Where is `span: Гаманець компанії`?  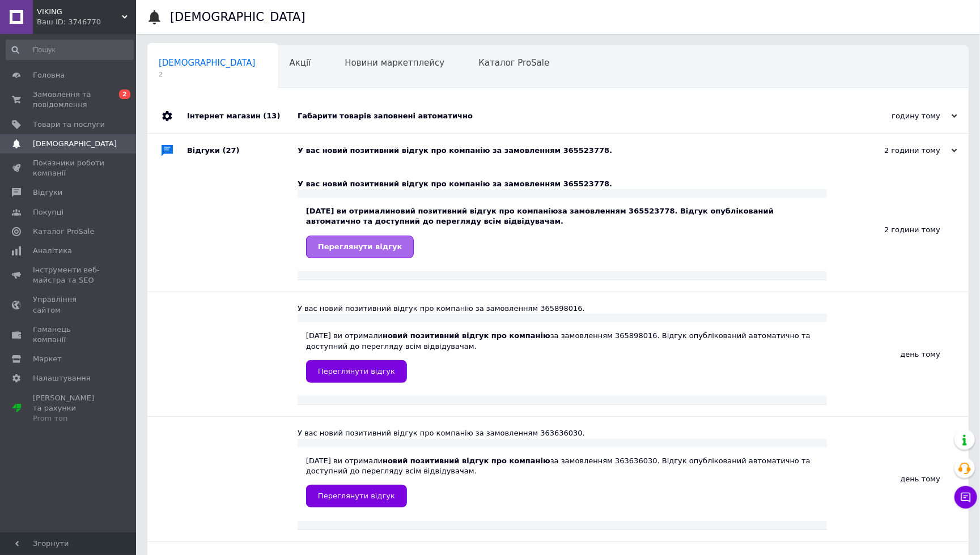
span: Гаманець компанії is located at coordinates (69, 334).